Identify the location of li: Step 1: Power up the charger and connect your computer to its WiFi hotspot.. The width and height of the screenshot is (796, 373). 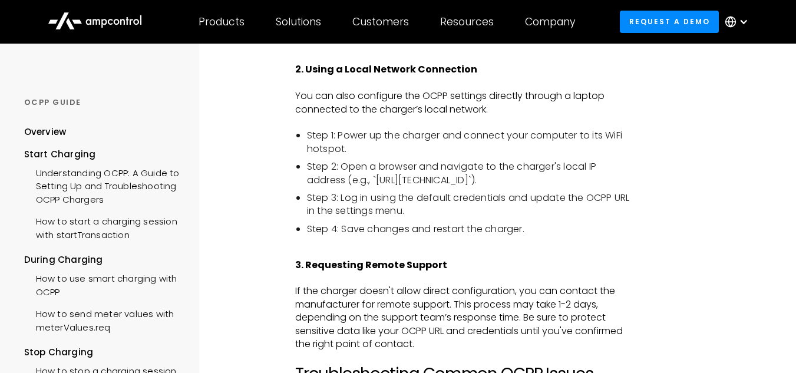
(470, 142).